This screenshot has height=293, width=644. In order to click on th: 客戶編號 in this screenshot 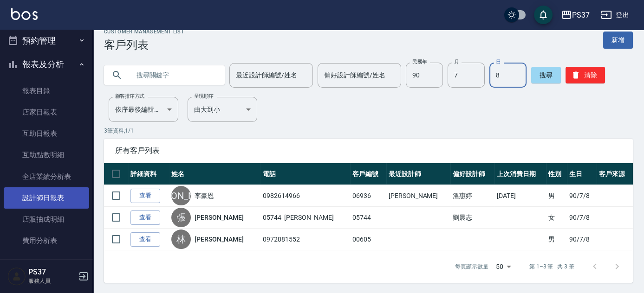, I will do `click(368, 174)`.